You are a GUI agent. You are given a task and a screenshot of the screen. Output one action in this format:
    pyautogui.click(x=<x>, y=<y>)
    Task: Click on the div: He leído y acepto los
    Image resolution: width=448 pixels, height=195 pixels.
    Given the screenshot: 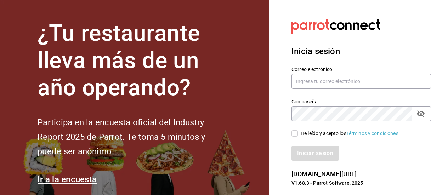 What is the action you would take?
    pyautogui.click(x=350, y=134)
    